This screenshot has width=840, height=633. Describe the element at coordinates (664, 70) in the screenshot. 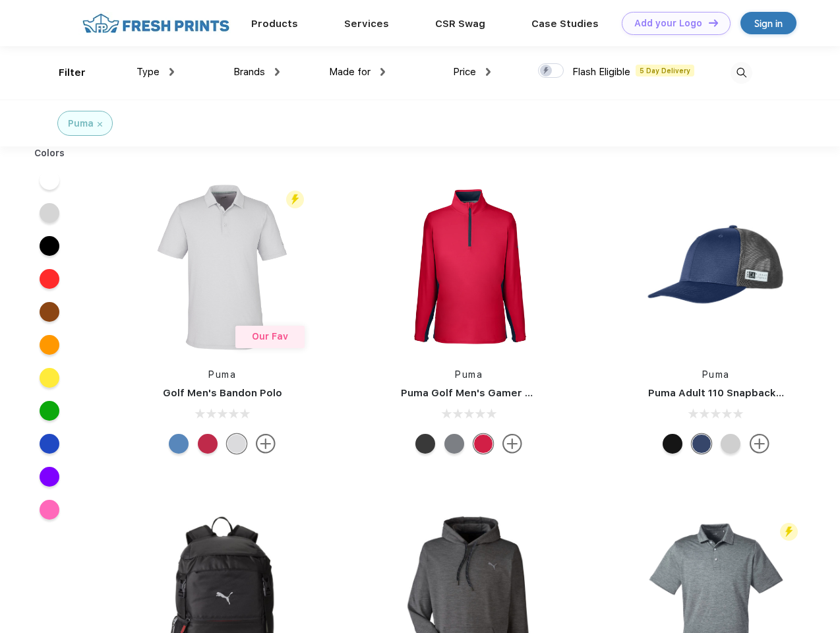

I see `span: 5 Day Delivery` at that location.